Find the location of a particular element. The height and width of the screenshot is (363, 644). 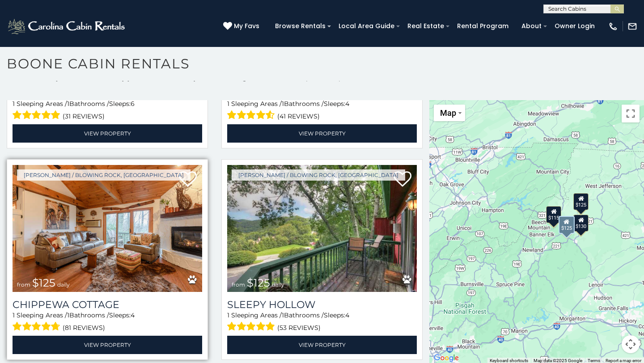

a: Sleepy Hollow from $125 daily is located at coordinates (322, 229).